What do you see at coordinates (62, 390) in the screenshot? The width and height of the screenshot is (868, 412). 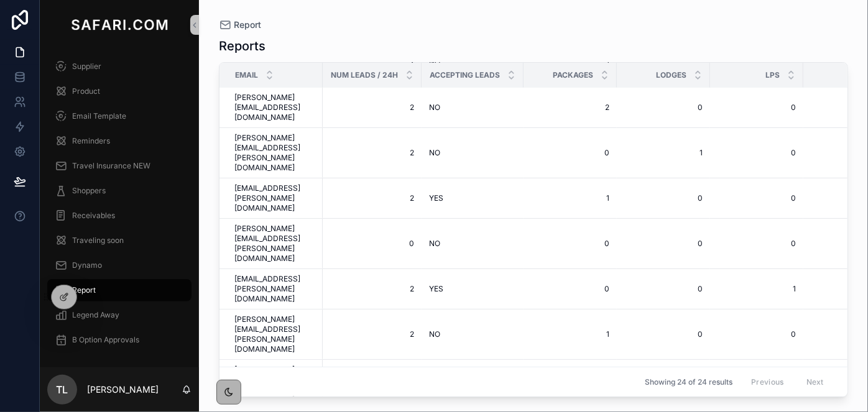 I see `span: TL` at bounding box center [62, 390].